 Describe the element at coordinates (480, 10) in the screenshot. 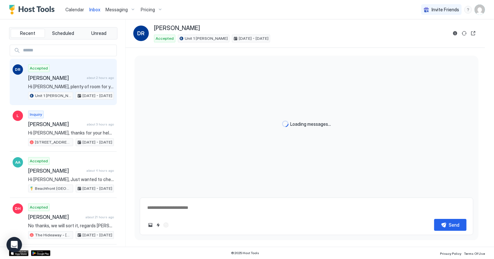

I see `div: User profile` at that location.